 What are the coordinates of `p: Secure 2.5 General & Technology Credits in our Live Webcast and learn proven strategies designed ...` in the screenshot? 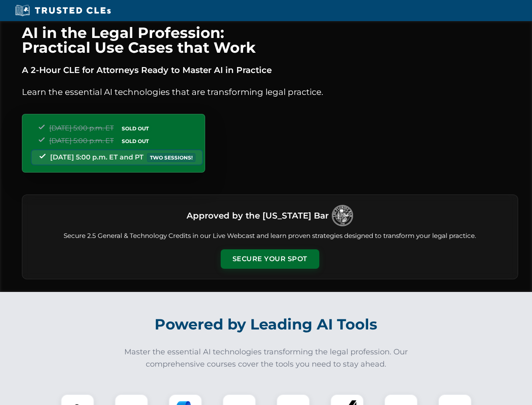 It's located at (270, 236).